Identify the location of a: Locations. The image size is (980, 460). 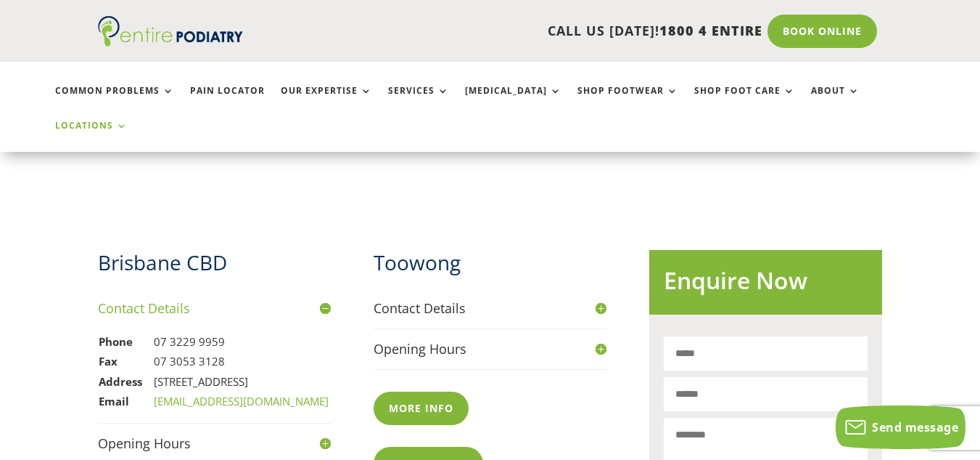
(91, 136).